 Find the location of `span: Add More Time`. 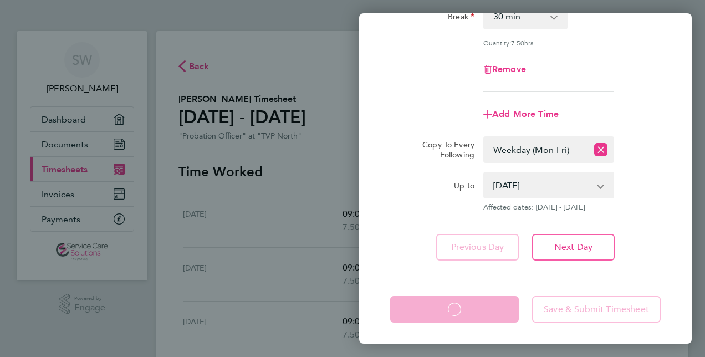

span: Add More Time is located at coordinates (526, 114).